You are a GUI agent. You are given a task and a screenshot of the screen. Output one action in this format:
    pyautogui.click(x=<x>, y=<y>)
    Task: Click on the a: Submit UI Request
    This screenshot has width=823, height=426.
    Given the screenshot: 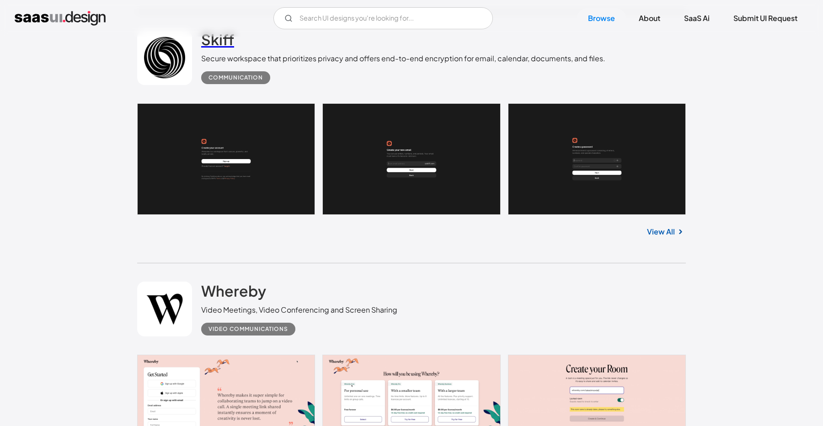 What is the action you would take?
    pyautogui.click(x=766, y=18)
    